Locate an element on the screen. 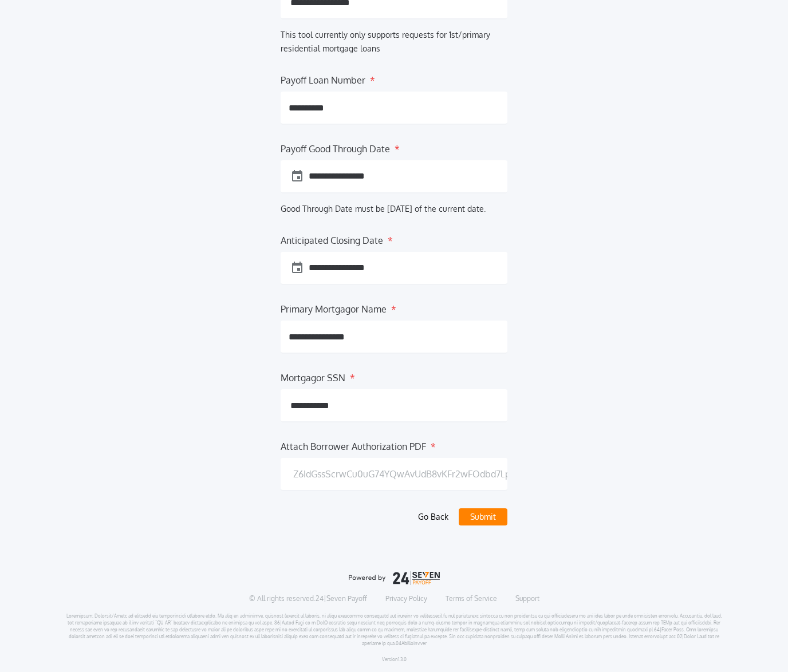 The image size is (788, 672). p: © All rights reserved. 24|Seven Payoff is located at coordinates (308, 599).